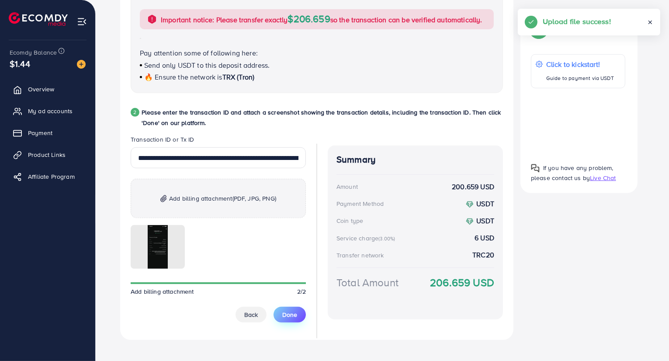 The height and width of the screenshot is (361, 669). What do you see at coordinates (251, 315) in the screenshot?
I see `span: Back` at bounding box center [251, 315].